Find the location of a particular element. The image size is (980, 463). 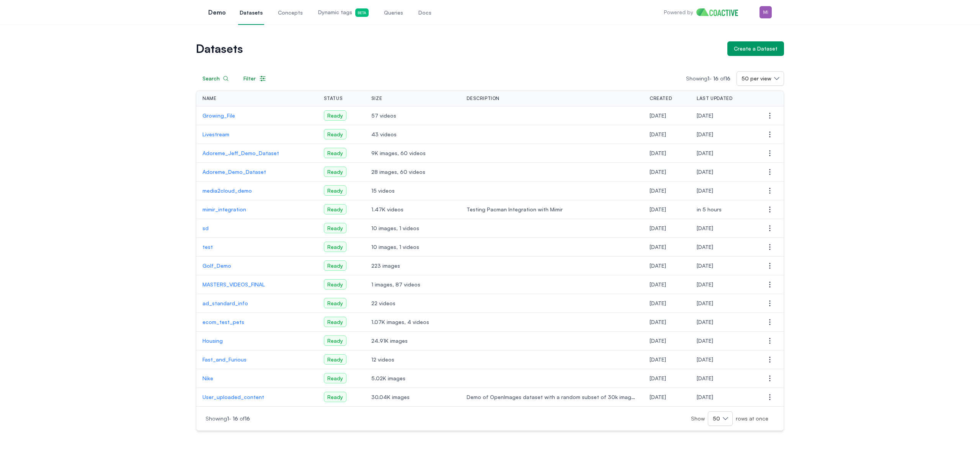

span: Friday, December 1, 2023 at 4:32:41 PM PST is located at coordinates (658, 302).